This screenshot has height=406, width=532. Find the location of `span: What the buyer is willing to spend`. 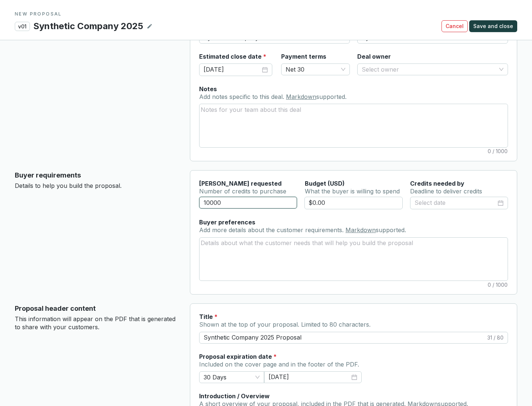

span: What the buyer is willing to spend is located at coordinates (352, 191).